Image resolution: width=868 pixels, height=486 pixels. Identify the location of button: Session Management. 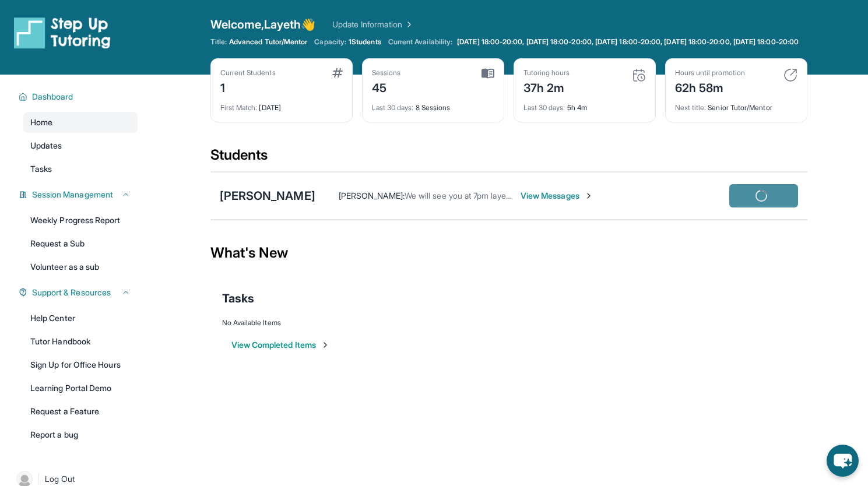
(79, 195).